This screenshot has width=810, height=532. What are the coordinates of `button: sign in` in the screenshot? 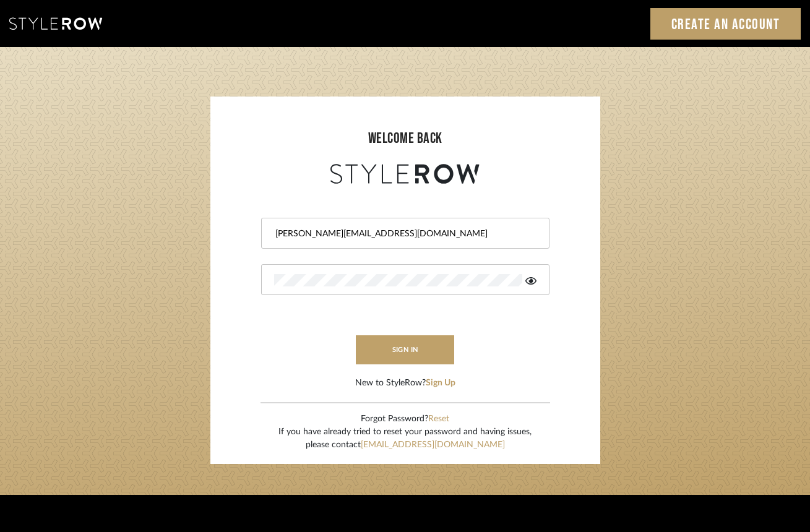 It's located at (405, 349).